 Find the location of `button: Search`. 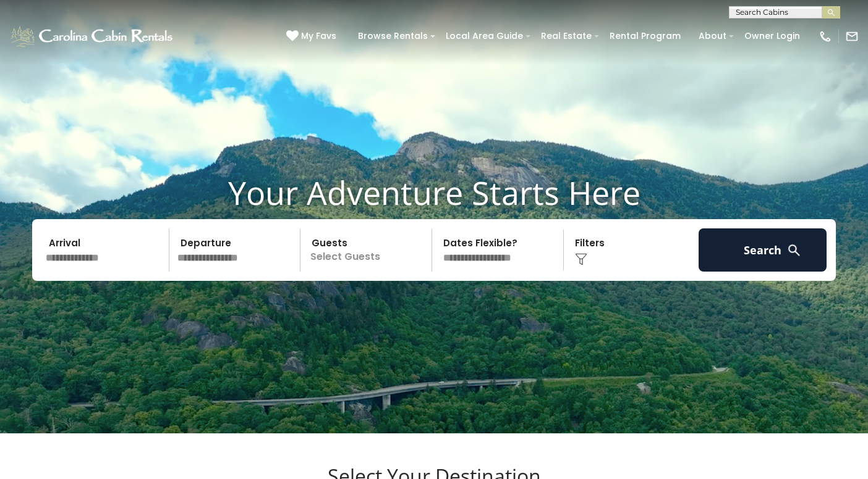

button: Search is located at coordinates (762, 250).